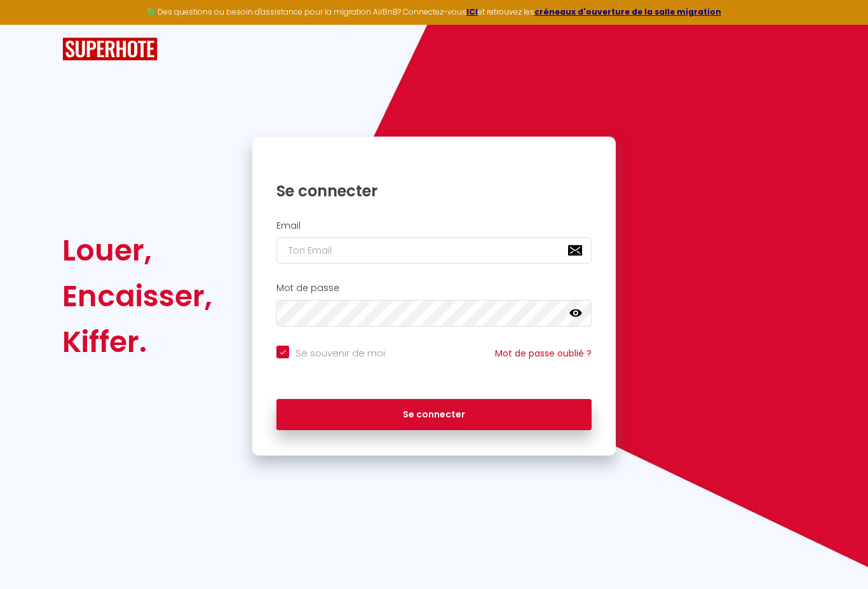 Image resolution: width=868 pixels, height=589 pixels. I want to click on div: Kiffer., so click(137, 342).